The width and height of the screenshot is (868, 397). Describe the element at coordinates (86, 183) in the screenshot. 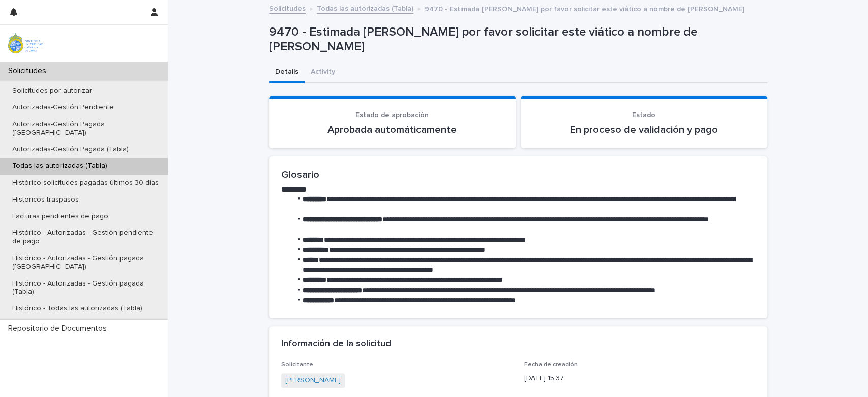

I see `p: Histórico solicitudes pagadas últimos 30 días` at that location.